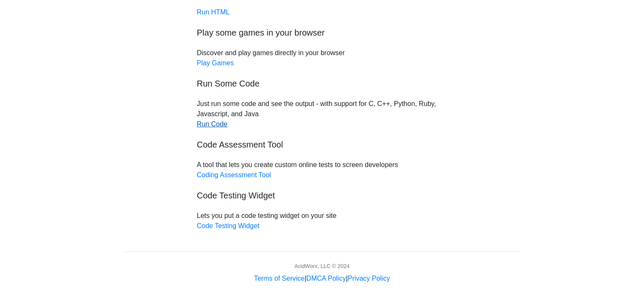 The height and width of the screenshot is (304, 644). What do you see at coordinates (279, 279) in the screenshot?
I see `a: Terms of Service` at bounding box center [279, 279].